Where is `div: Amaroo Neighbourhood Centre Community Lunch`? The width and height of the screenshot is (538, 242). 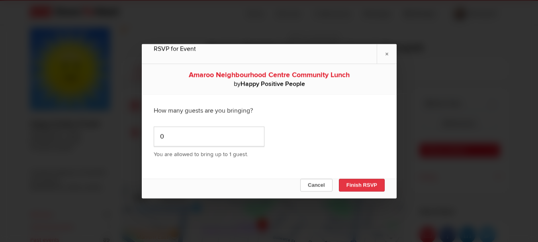
div: Amaroo Neighbourhood Centre Community Lunch is located at coordinates (269, 75).